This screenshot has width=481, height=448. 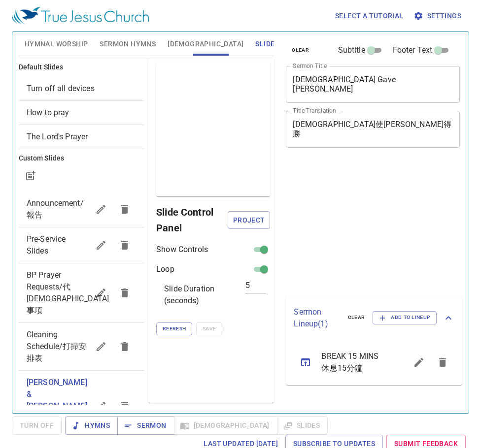 I want to click on p: Show Controls, so click(x=182, y=249).